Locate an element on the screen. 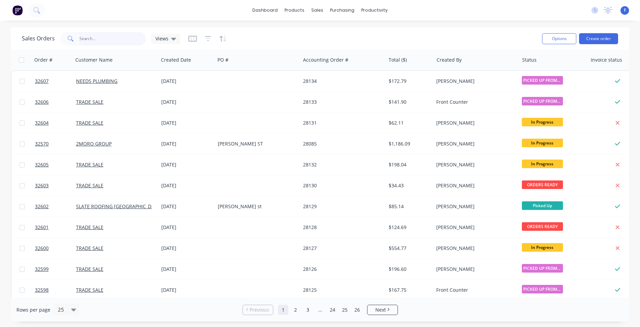  div: $554.77 is located at coordinates (409, 248).